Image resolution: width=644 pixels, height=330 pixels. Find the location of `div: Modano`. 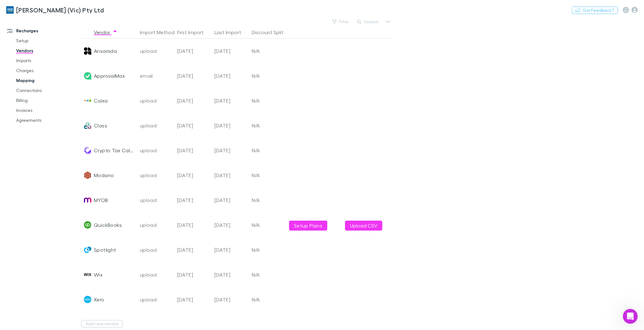

div: Modano is located at coordinates (104, 175).